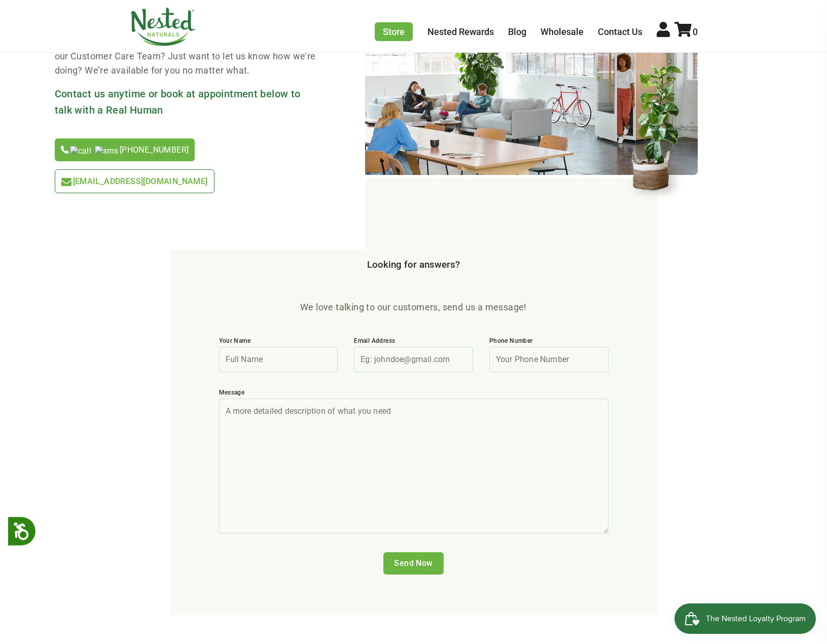  Describe the element at coordinates (548, 359) in the screenshot. I see `input: Your Phone Number` at that location.